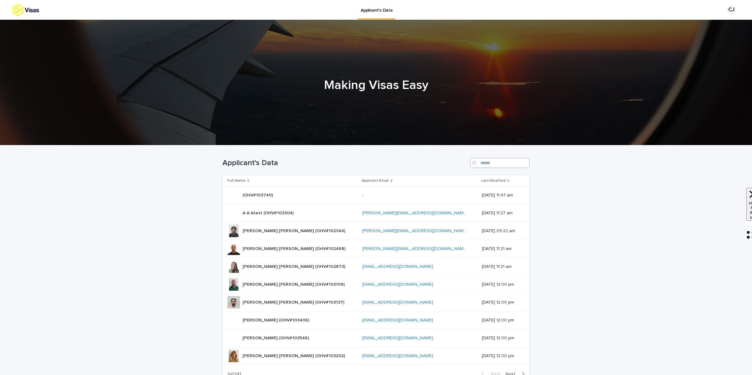 Image resolution: width=752 pixels, height=375 pixels. What do you see at coordinates (258, 195) in the screenshot?
I see `p: (OHV#103740)` at bounding box center [258, 195].